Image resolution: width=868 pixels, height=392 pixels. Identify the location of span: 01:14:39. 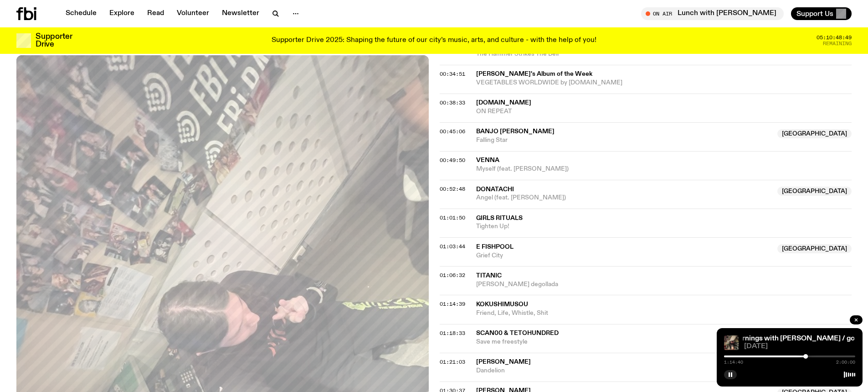
(452, 304).